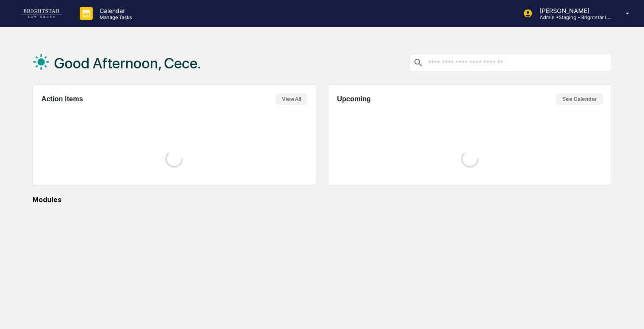 The height and width of the screenshot is (329, 644). I want to click on a: View All, so click(291, 99).